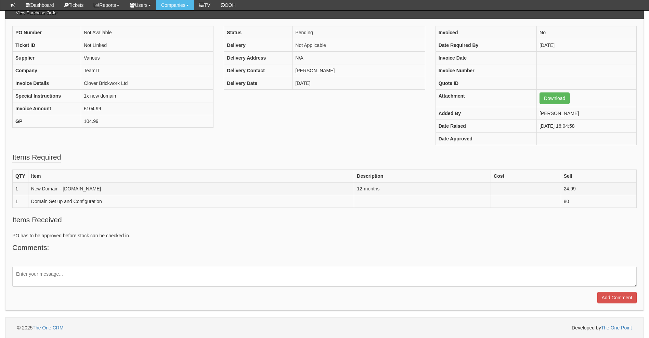 This screenshot has height=338, width=649. Describe the element at coordinates (359, 45) in the screenshot. I see `td: Not Applicable` at that location.